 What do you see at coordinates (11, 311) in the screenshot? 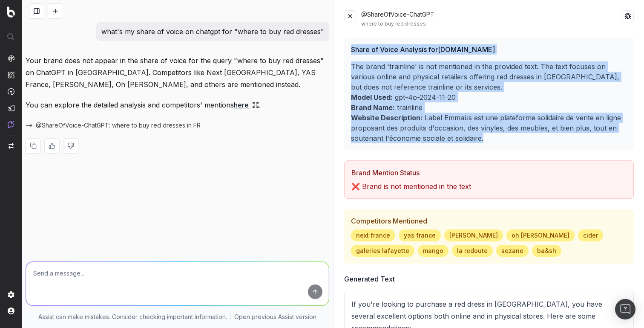
I see `img: My account` at bounding box center [11, 311].